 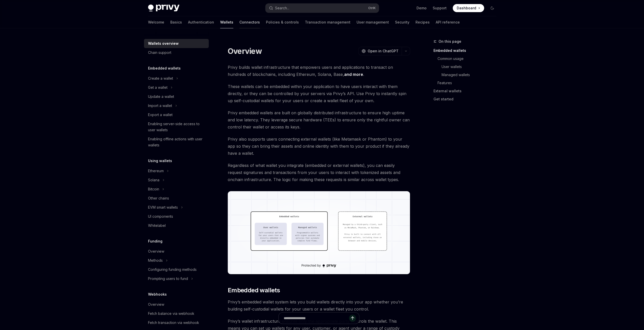 I want to click on a: Support, so click(x=439, y=8).